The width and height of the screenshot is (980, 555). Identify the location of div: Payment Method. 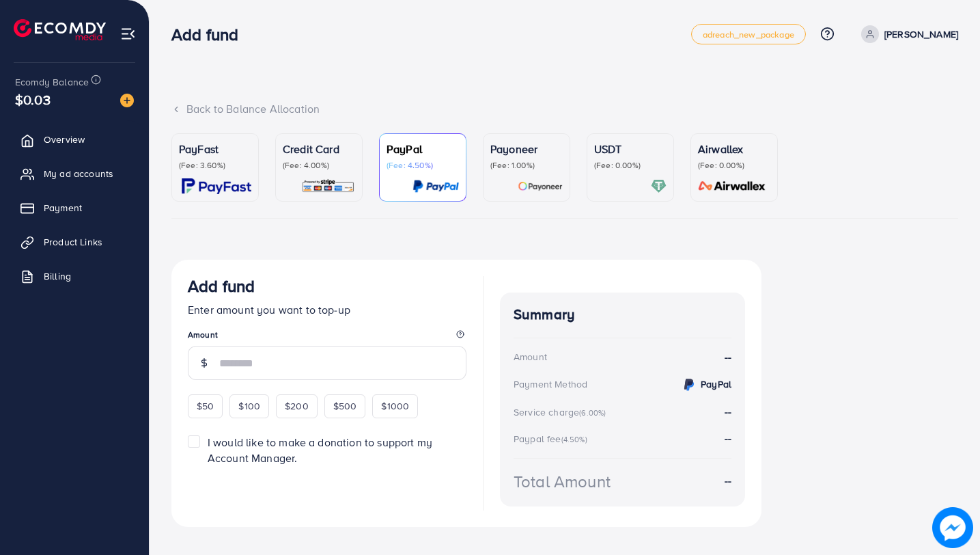
(550, 384).